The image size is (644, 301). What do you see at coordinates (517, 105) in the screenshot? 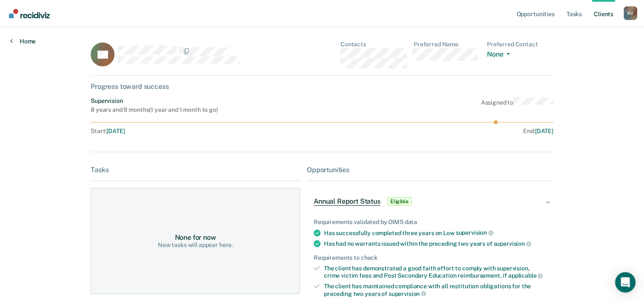
I see `div: Assigned to` at bounding box center [517, 105].